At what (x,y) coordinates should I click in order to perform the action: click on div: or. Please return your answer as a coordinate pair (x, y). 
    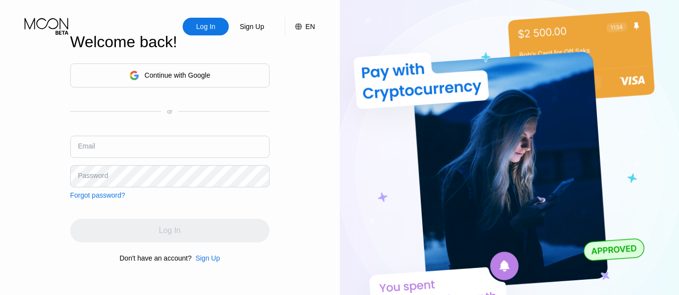
    Looking at the image, I should click on (169, 111).